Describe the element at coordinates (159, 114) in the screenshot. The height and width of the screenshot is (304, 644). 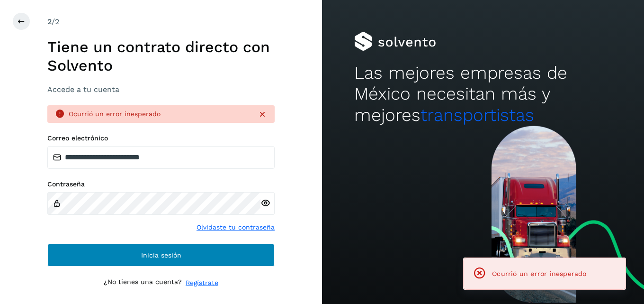
I see `div: Ocurrió un error inesperado` at that location.